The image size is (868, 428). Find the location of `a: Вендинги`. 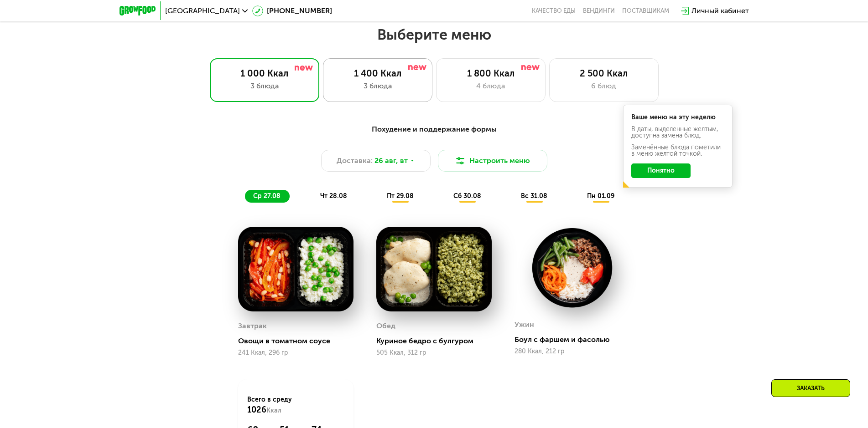

a: Вендинги is located at coordinates (599, 11).